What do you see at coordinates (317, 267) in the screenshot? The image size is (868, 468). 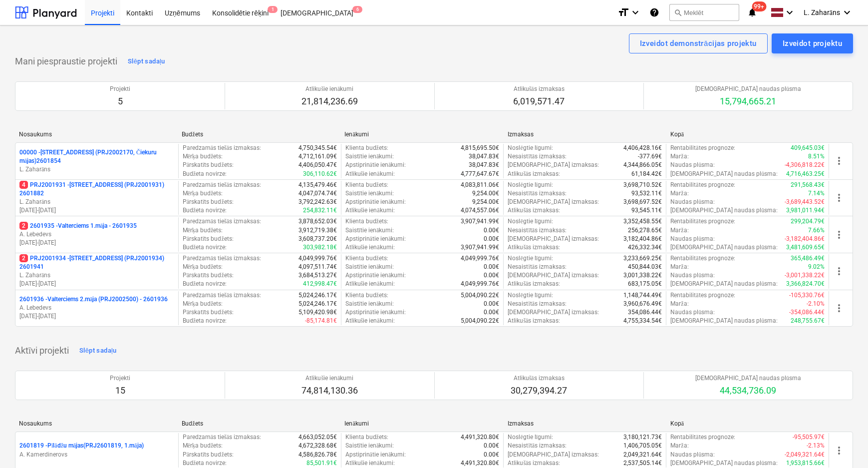 I see `p: 4,097,511.74€` at bounding box center [317, 267].